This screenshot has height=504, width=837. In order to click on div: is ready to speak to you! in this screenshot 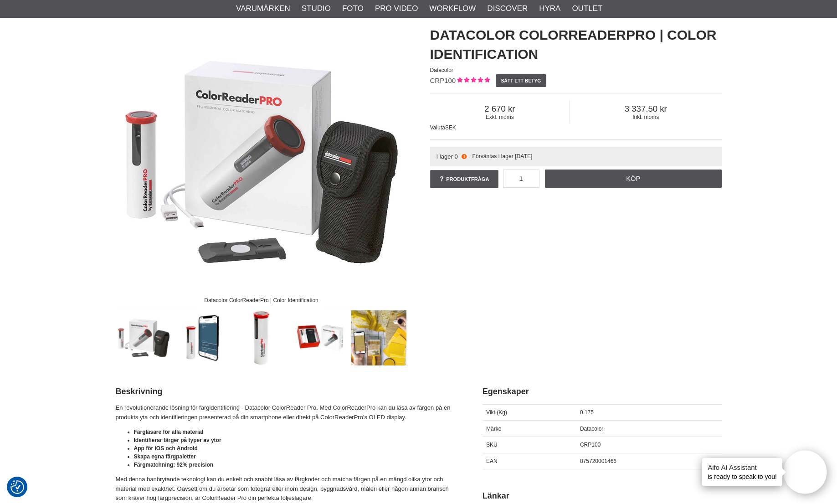, I will do `click(742, 472)`.